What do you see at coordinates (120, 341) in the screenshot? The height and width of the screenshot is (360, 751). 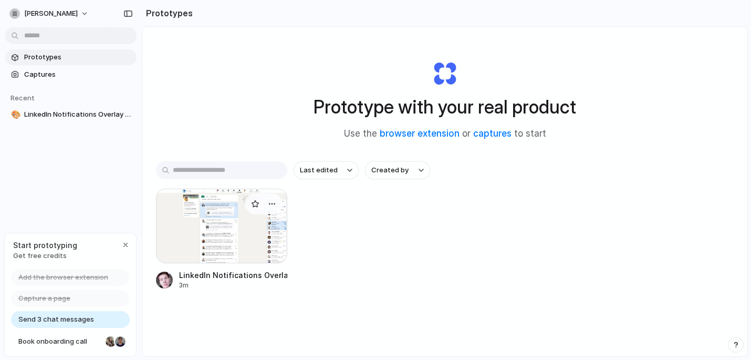 I see `div: Christian Iacullo` at bounding box center [120, 341].